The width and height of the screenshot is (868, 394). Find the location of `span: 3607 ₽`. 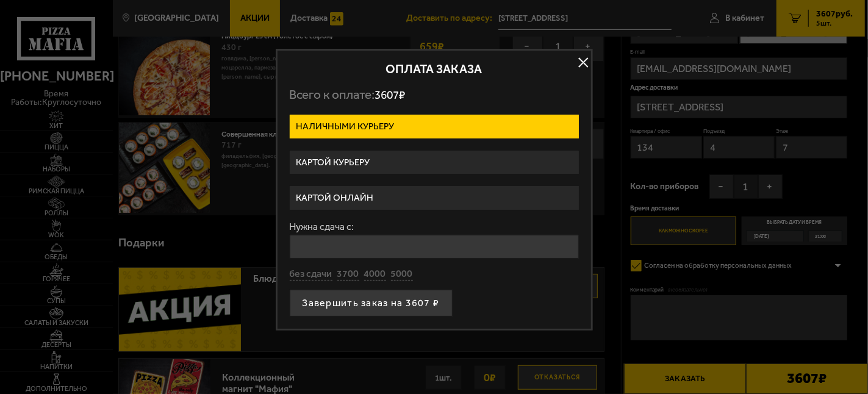

span: 3607 ₽ is located at coordinates (390, 95).